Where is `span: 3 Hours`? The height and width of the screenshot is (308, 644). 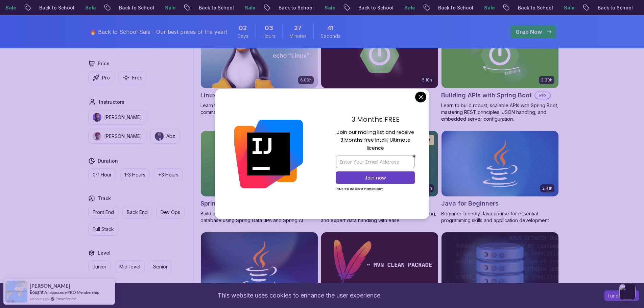 span: 3 Hours is located at coordinates (269, 28).